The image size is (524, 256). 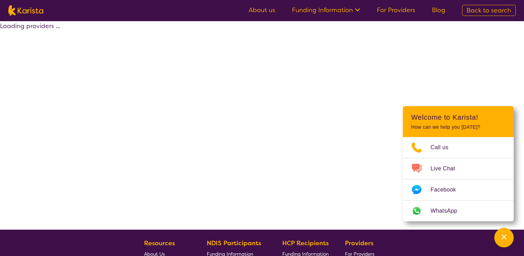 What do you see at coordinates (458, 211) in the screenshot?
I see `a: Web link opens in a new tab.` at bounding box center [458, 211].